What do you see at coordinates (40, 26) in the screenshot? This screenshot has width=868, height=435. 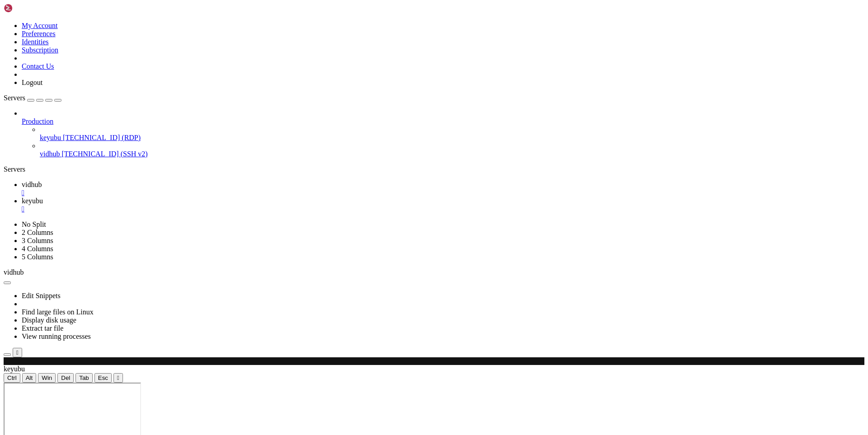 I see `a: My Account` at bounding box center [40, 26].